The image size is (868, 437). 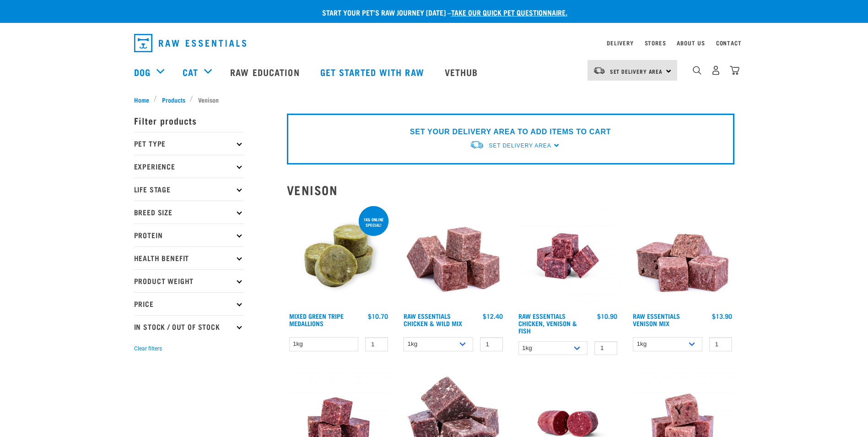 I want to click on a: take our quick pet questionnaire., so click(x=509, y=12).